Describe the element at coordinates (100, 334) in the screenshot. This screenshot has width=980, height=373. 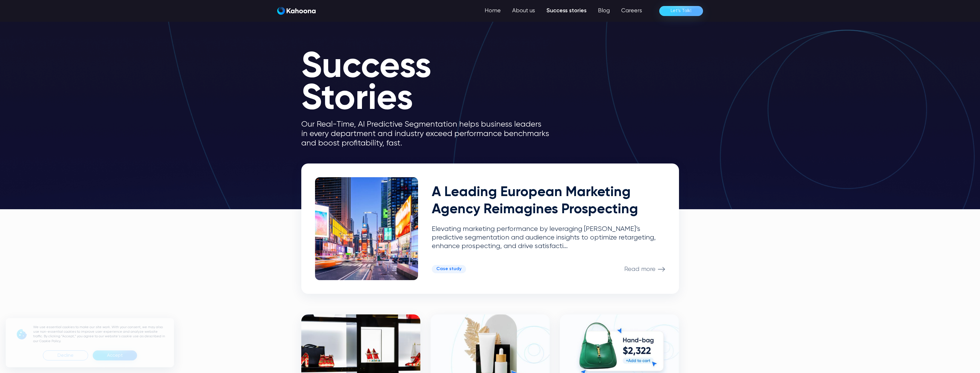
I see `p: We use essential cookies to make our site work. With your consent, we may also use non-essential ...` at that location.